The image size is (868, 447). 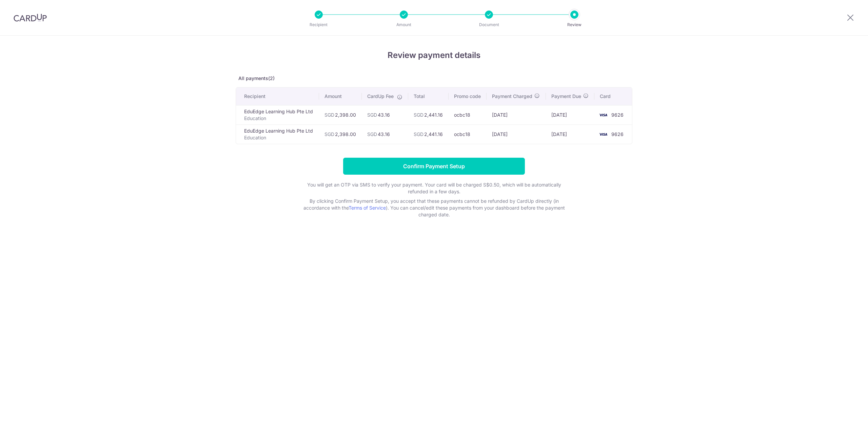 I want to click on span: Payment Charged, so click(x=512, y=96).